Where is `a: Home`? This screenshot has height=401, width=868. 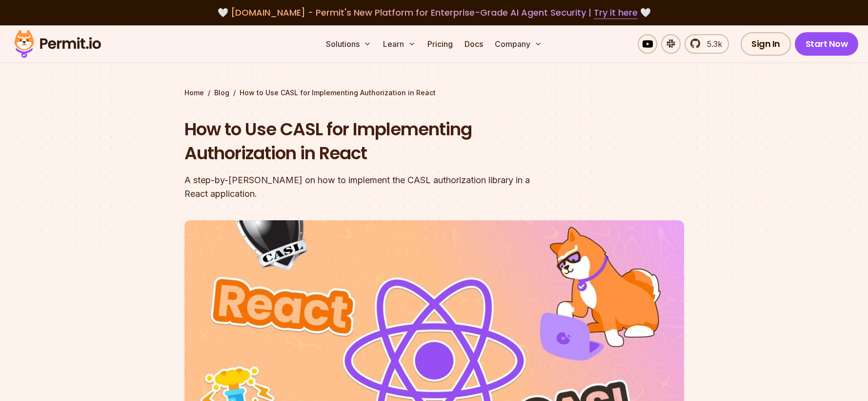 a: Home is located at coordinates (194, 93).